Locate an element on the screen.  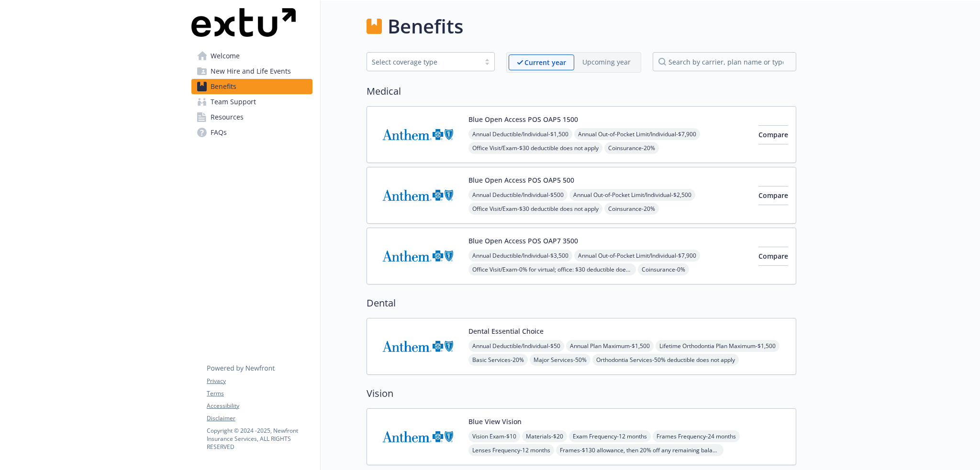
span: Benefits is located at coordinates (224, 87).